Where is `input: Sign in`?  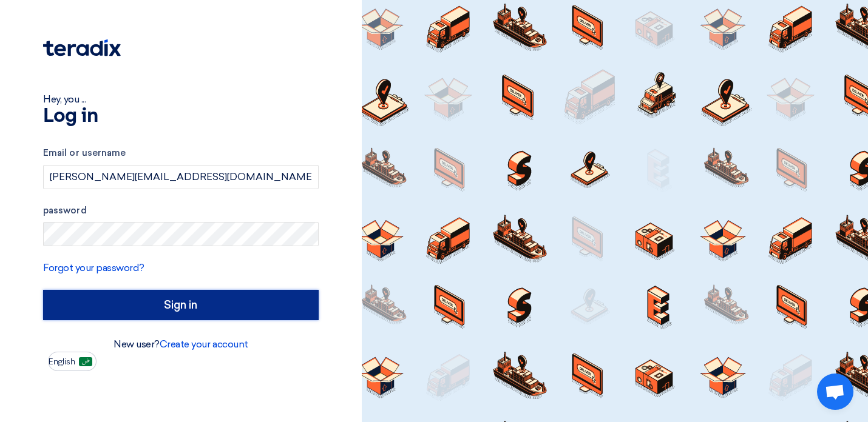 input: Sign in is located at coordinates (181, 305).